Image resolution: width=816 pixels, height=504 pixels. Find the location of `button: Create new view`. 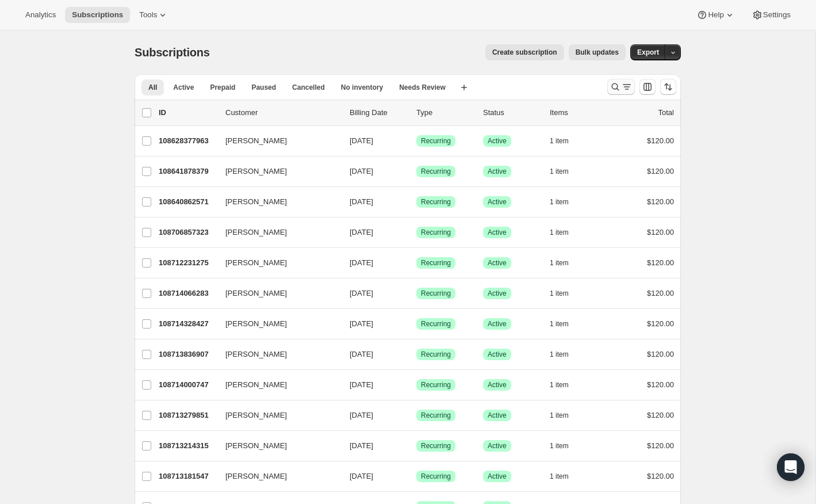

button: Create new view is located at coordinates (464, 88).